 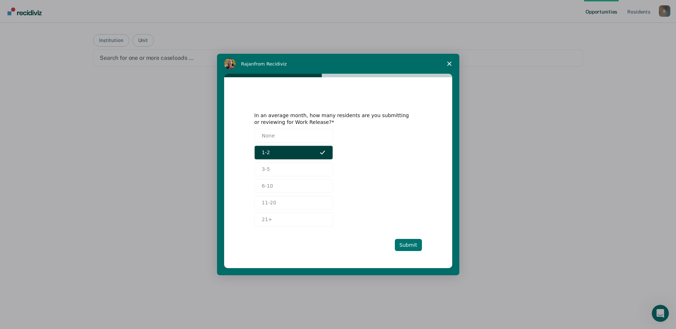 What do you see at coordinates (293, 186) in the screenshot?
I see `button: 6-10` at bounding box center [293, 186].